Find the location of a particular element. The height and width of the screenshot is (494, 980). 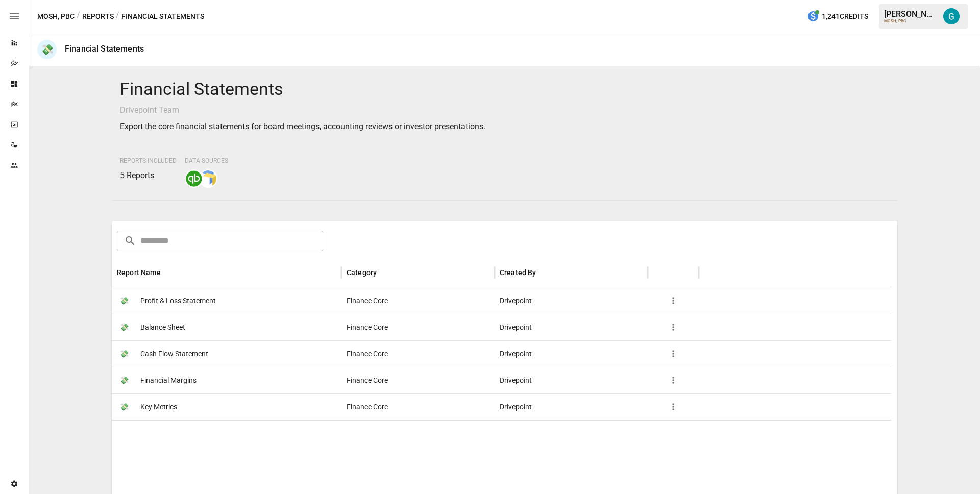

span: 1,241 Credits is located at coordinates (845, 17).